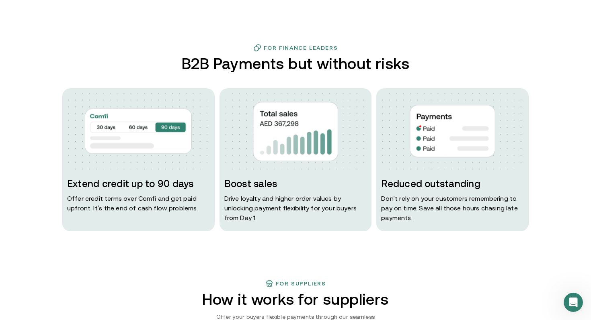  I want to click on h3: Extend credit up to 90 days, so click(138, 184).